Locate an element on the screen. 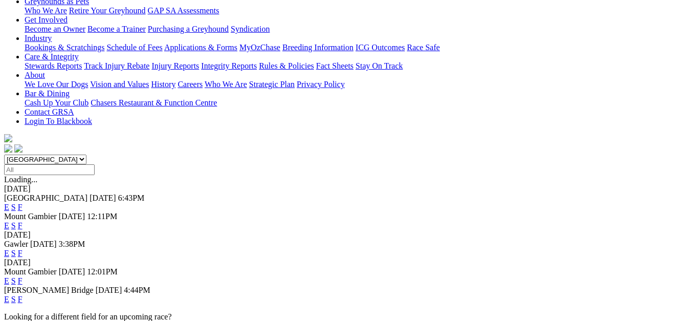  a: Privacy Policy is located at coordinates (321, 84).